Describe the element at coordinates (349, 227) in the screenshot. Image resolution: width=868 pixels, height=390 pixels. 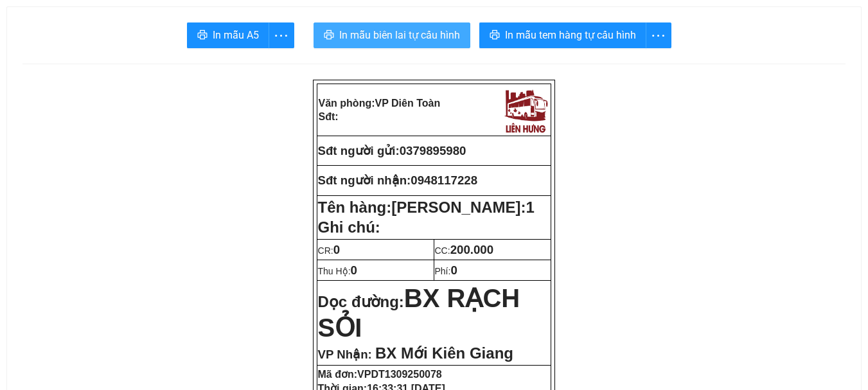
I see `span: Ghi chú:` at that location.